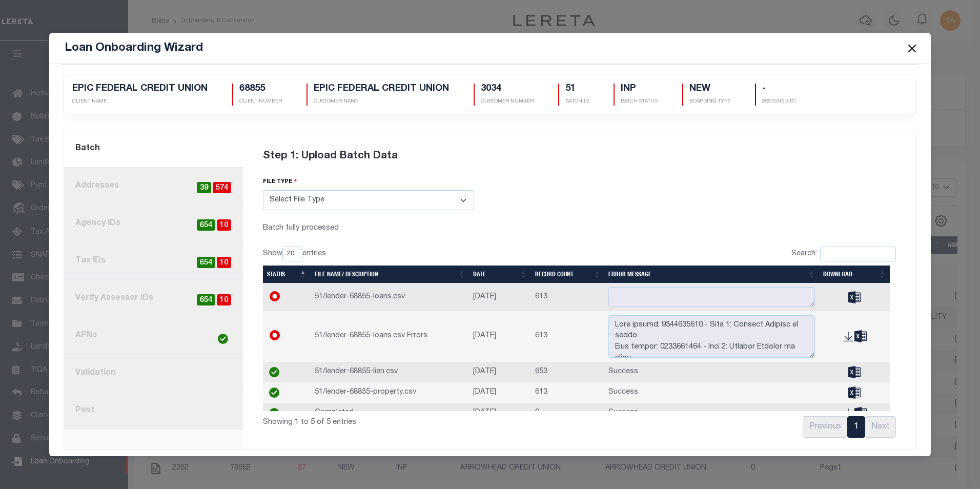 Image resolution: width=980 pixels, height=489 pixels. Describe the element at coordinates (153, 298) in the screenshot. I see `a: Verify Assessor IDs10654` at that location.